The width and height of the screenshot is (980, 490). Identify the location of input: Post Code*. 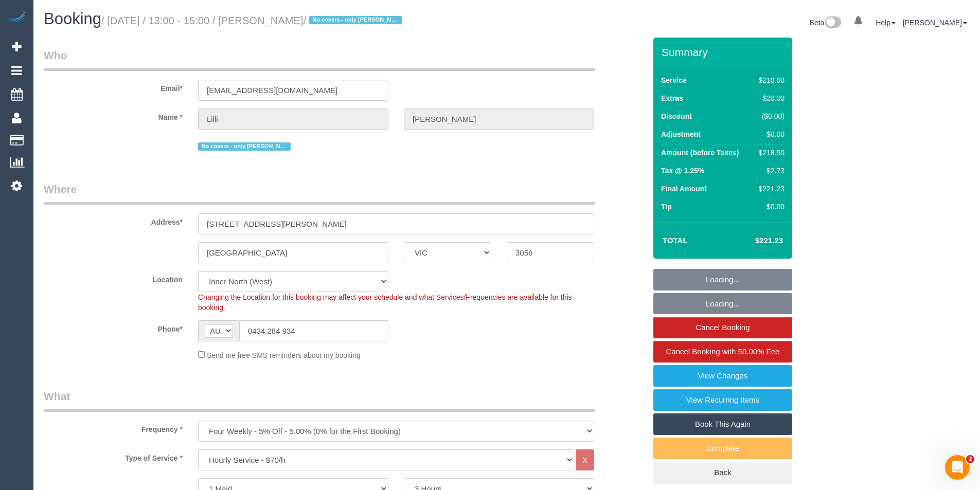
(550, 252).